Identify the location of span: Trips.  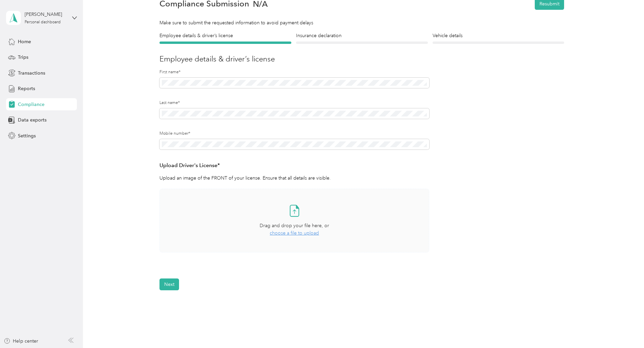
(23, 57).